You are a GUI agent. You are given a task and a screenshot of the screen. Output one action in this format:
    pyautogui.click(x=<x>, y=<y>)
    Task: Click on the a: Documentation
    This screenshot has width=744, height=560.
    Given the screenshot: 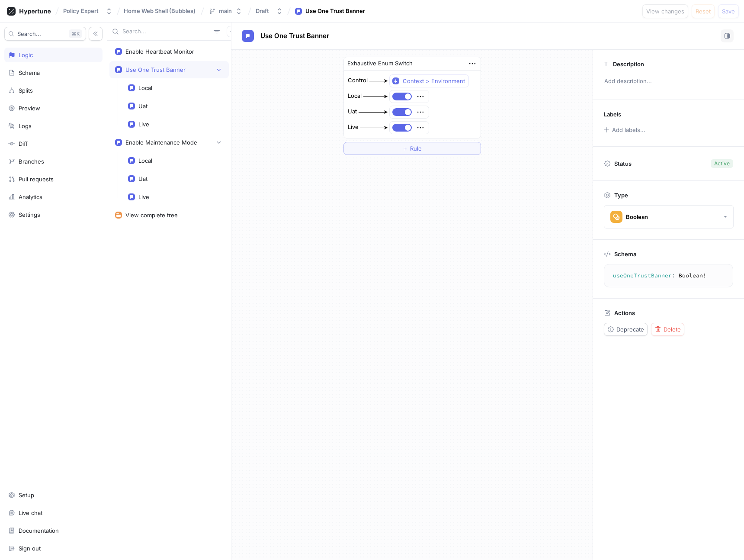 What is the action you would take?
    pyautogui.click(x=54, y=530)
    